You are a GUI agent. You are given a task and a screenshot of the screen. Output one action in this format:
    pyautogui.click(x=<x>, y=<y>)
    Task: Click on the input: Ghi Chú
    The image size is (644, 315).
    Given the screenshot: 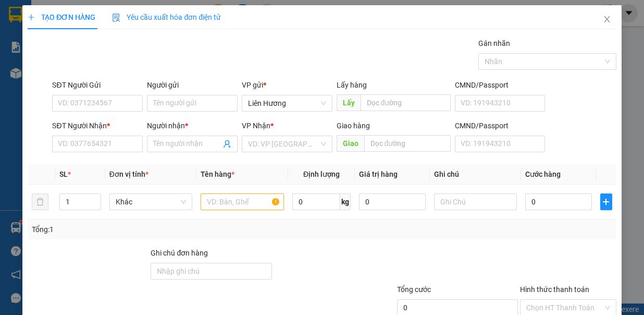 What is the action you would take?
    pyautogui.click(x=476, y=202)
    